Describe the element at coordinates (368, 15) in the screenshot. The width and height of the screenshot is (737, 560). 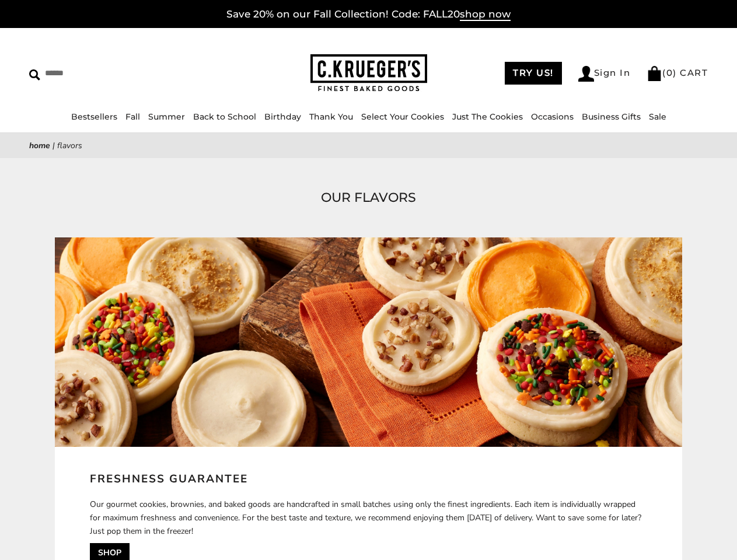
I see `a: Save 20% on our Fall Collection! Code: FALL20shop now` at that location.